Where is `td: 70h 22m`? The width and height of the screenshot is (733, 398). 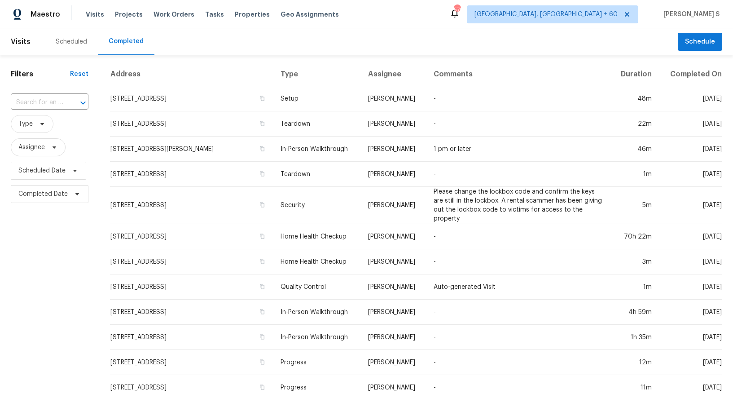 td: 70h 22m is located at coordinates (635, 237).